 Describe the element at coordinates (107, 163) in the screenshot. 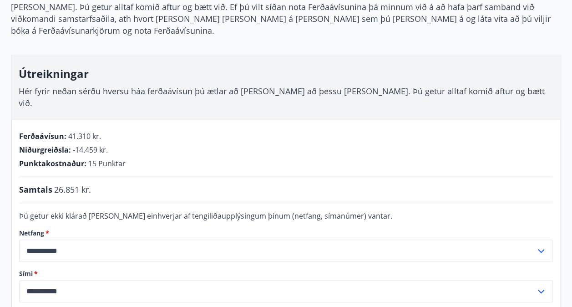

I see `span: 15 Punktar` at that location.